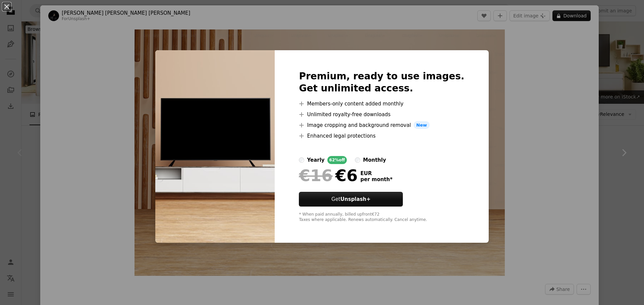  Describe the element at coordinates (381, 104) in the screenshot. I see `li: Members-only content added monthly` at that location.